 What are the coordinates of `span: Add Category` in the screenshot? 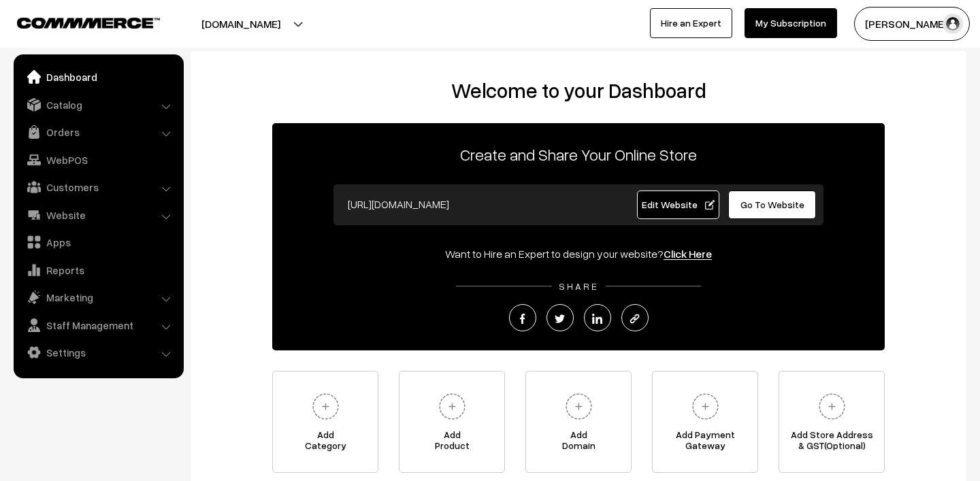 It's located at (325, 442).